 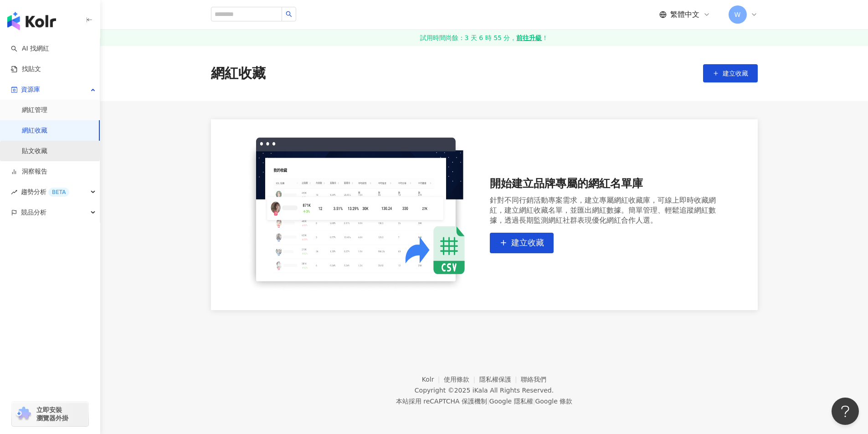 I want to click on a: chrome extension立即安裝 瀏覽器外掛, so click(x=50, y=414).